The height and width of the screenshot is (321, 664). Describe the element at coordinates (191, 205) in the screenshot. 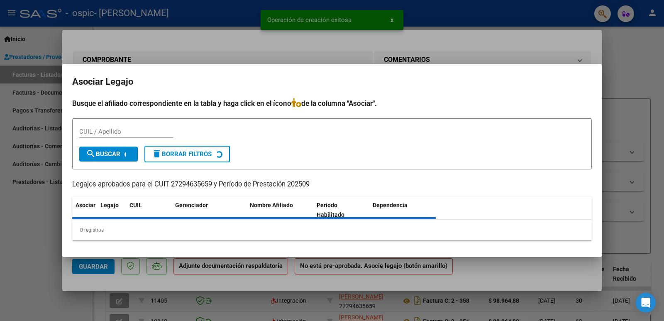

I see `span: Gerenciador` at that location.